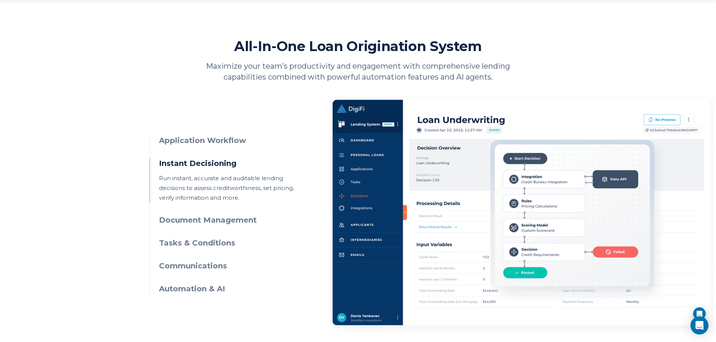 The image size is (716, 342). Describe the element at coordinates (227, 289) in the screenshot. I see `h3: Automation & AI` at that location.